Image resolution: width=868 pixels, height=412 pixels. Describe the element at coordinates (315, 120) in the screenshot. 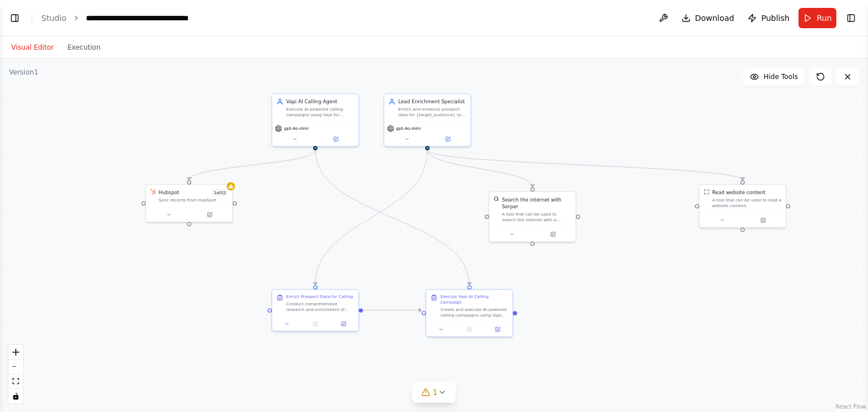

I see `div: Vapi AI Calling AgentExecute AI-powered calling campaigns using Vapi for {target_audience} repres...` at that location.